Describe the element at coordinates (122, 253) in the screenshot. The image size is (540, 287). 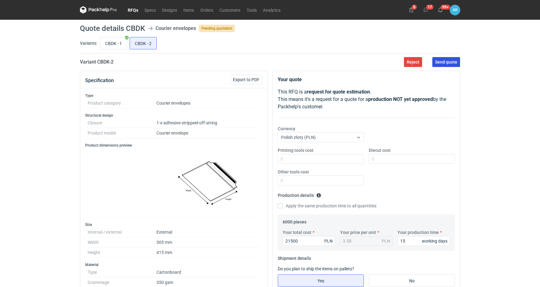
I see `dt: Height` at that location.